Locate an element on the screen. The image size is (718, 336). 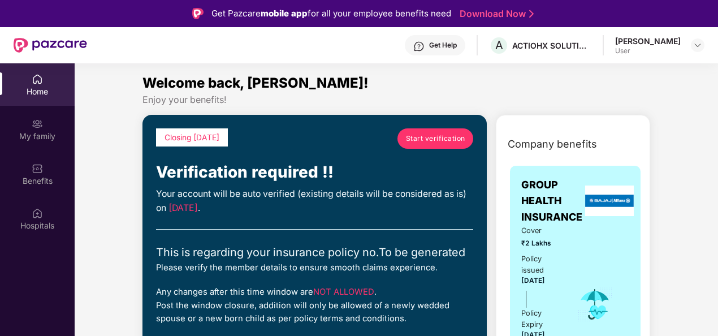
span: Company benefits is located at coordinates (553, 144).